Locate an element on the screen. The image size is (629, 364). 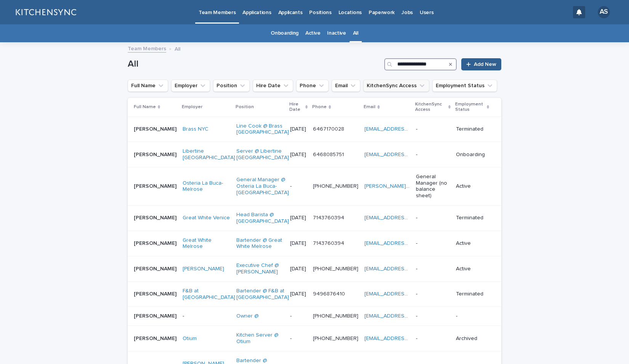
a: Team Members is located at coordinates (147, 48).